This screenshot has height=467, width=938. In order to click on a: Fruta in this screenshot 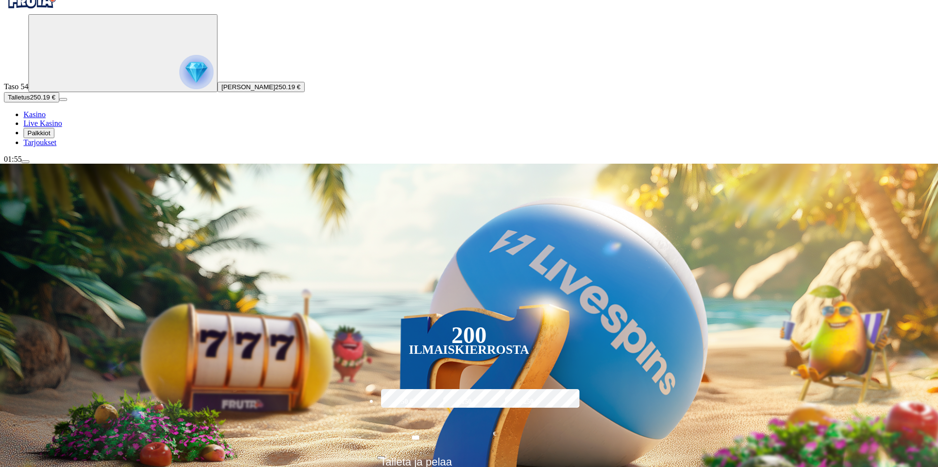, I will do `click(33, 9)`.